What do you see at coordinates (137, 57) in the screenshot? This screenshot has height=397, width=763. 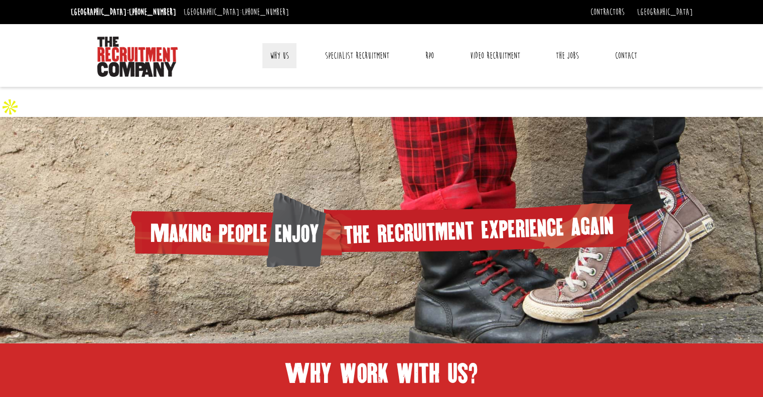 I see `img: The Recruitment Company` at bounding box center [137, 57].